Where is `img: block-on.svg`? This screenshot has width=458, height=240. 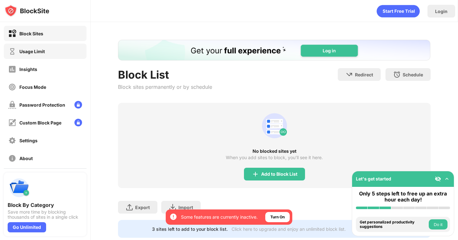
img: block-on.svg is located at coordinates (12, 33).